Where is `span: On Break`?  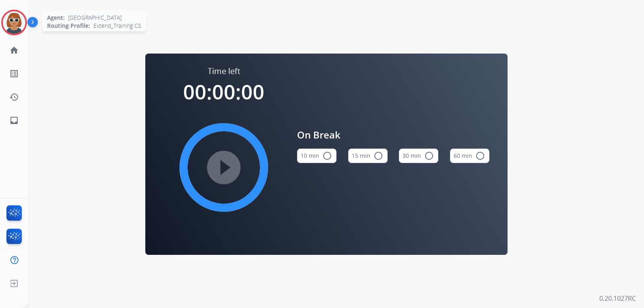
span: On Break is located at coordinates (393, 135).